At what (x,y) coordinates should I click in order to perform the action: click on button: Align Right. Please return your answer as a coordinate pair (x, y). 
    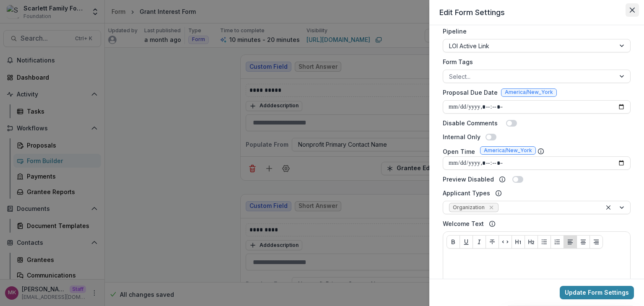
    Looking at the image, I should click on (596, 241).